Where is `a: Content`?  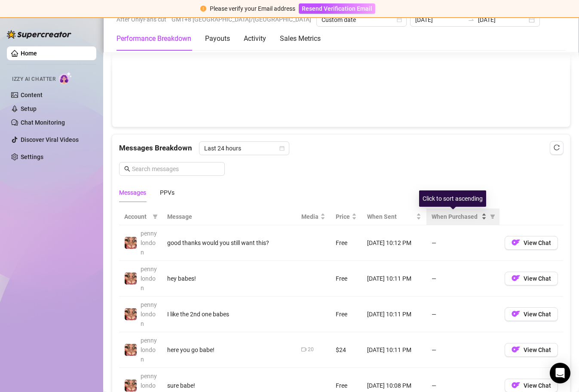 a: Content is located at coordinates (31, 95).